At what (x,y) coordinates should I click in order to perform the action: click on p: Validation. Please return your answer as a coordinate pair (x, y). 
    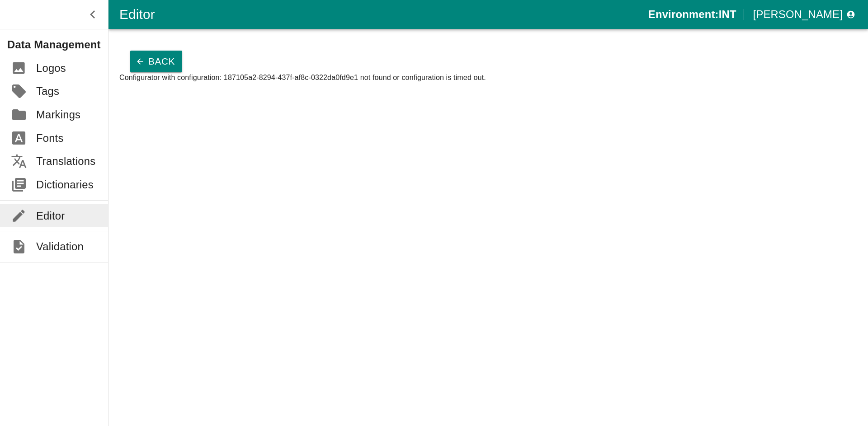
    Looking at the image, I should click on (59, 247).